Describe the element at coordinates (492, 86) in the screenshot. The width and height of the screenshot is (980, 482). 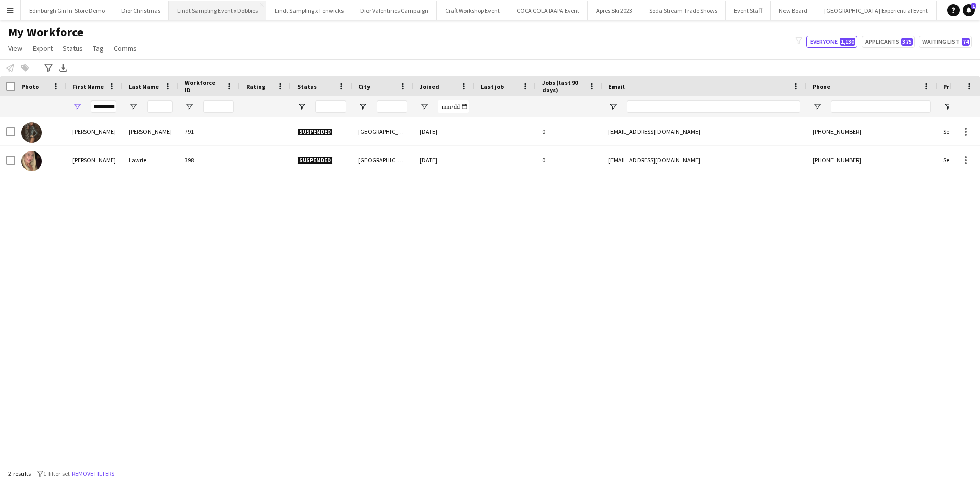
I see `span: Last job` at that location.